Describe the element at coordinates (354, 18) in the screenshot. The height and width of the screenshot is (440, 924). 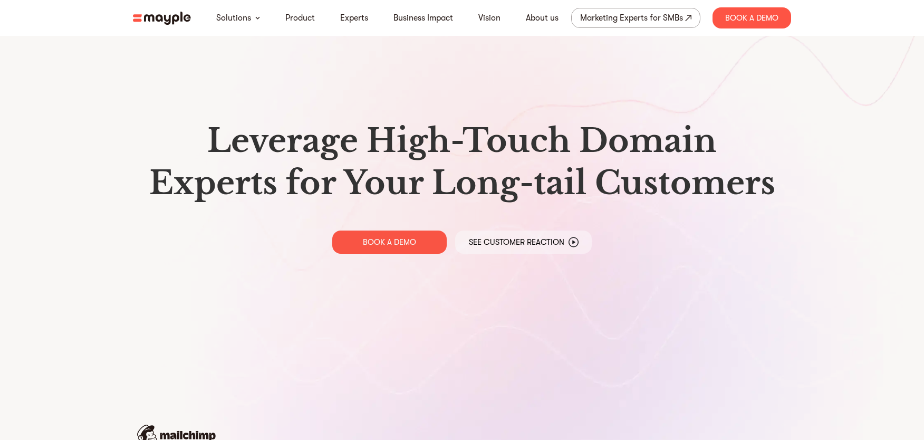
I see `a: Experts` at that location.